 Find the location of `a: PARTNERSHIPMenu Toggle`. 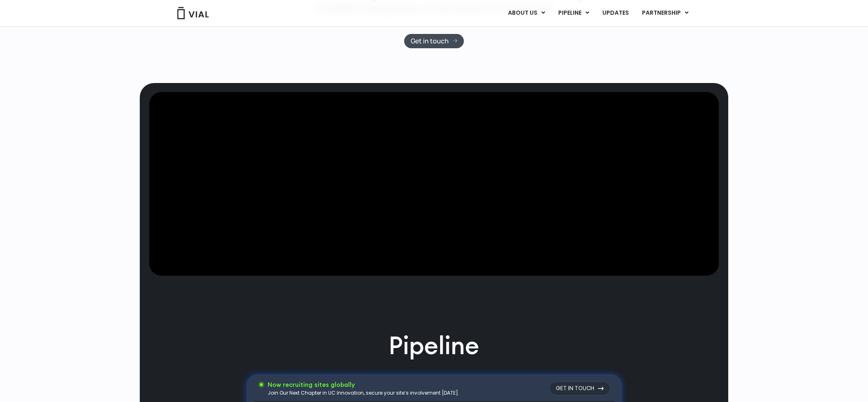

a: PARTNERSHIPMenu Toggle is located at coordinates (666, 13).